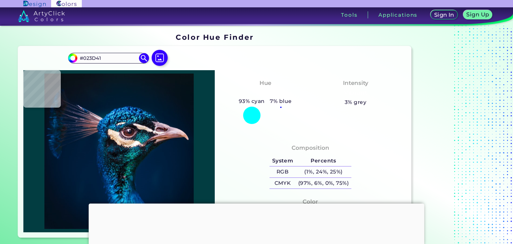  What do you see at coordinates (355, 102) in the screenshot?
I see `h5: 3% grey` at bounding box center [355, 102].